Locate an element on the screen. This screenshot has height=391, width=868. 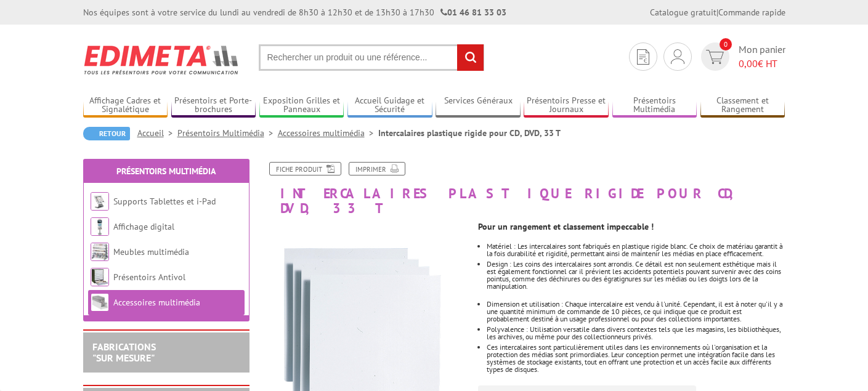
img: Meubles multimédia is located at coordinates (100, 252).